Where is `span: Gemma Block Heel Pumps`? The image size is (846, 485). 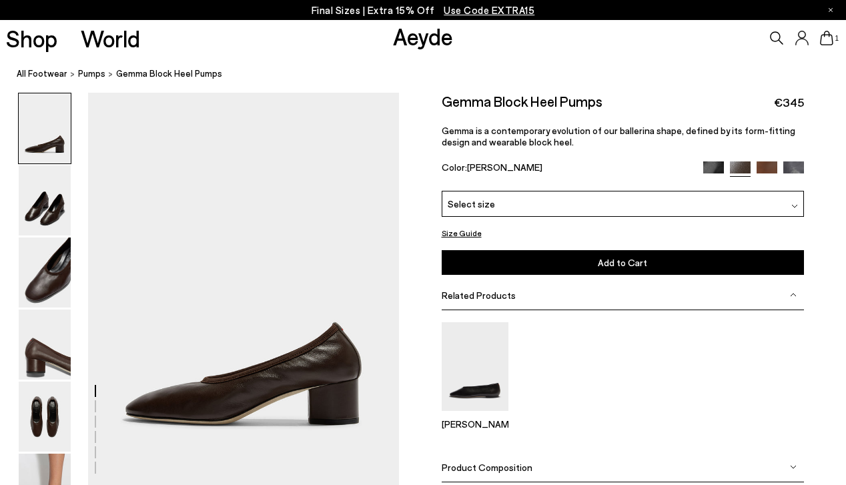
span: Gemma Block Heel Pumps is located at coordinates (169, 73).